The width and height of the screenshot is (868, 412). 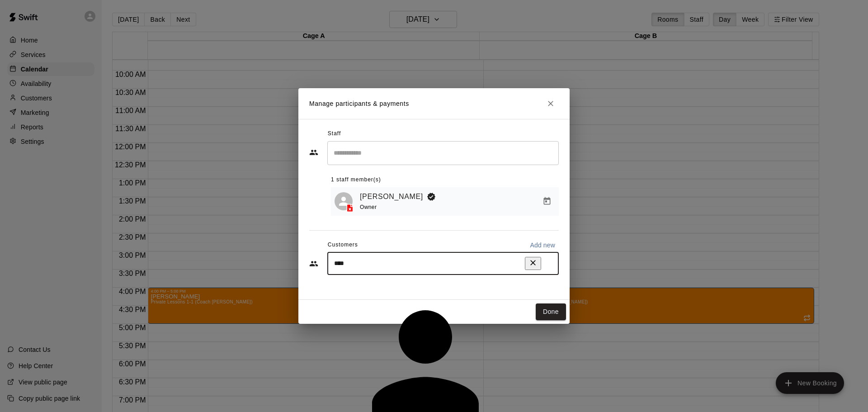 I want to click on div: Start typing to search customers..., so click(x=443, y=264).